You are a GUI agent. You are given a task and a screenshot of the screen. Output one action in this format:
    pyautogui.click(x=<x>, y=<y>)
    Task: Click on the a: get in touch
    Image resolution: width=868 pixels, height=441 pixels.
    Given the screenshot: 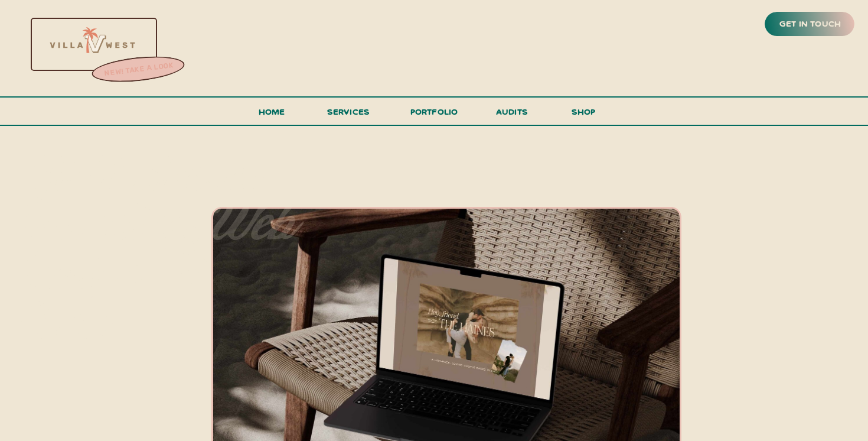 What is the action you would take?
    pyautogui.click(x=810, y=24)
    